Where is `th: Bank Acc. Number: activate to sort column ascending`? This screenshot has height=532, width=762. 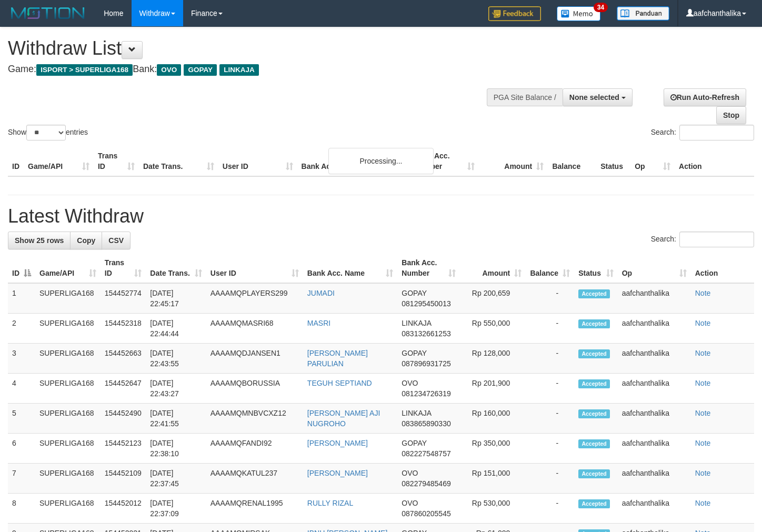 th: Bank Acc. Number: activate to sort column ascending is located at coordinates (429, 268).